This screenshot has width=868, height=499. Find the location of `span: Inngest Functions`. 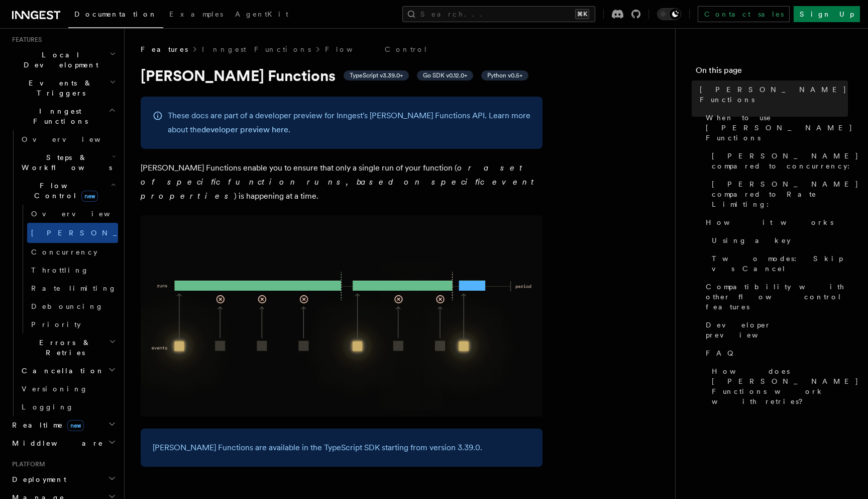

span: Inngest Functions is located at coordinates (58, 116).